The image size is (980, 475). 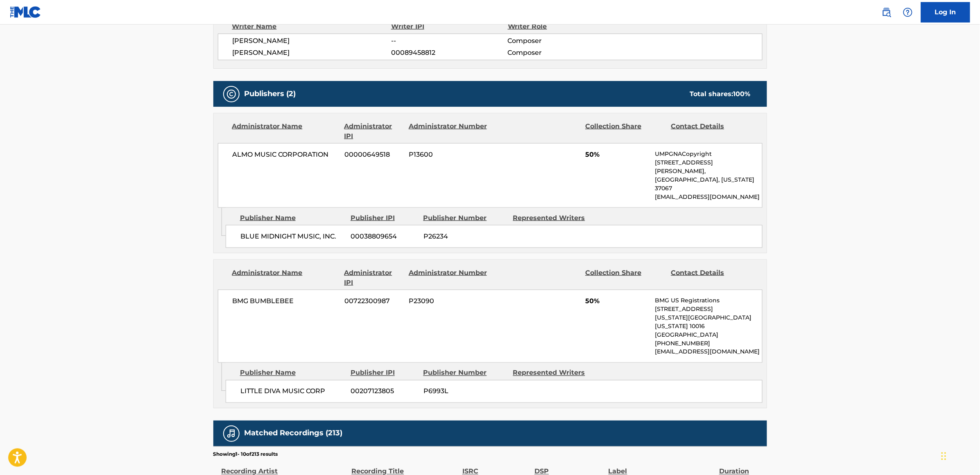 What do you see at coordinates (25, 12) in the screenshot?
I see `img: MLC Logo` at bounding box center [25, 12].